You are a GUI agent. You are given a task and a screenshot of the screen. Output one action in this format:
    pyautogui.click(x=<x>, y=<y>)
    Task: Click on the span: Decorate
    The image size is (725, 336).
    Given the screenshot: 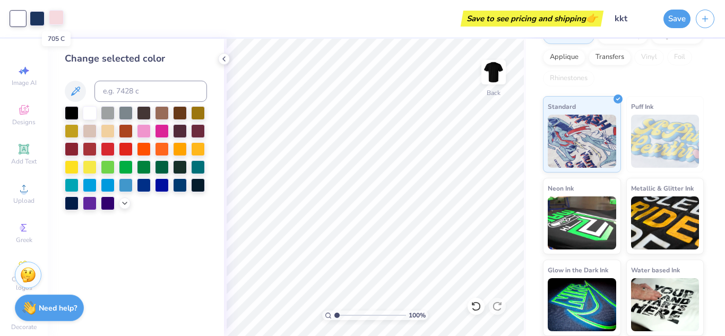 What is the action you would take?
    pyautogui.click(x=24, y=327)
    